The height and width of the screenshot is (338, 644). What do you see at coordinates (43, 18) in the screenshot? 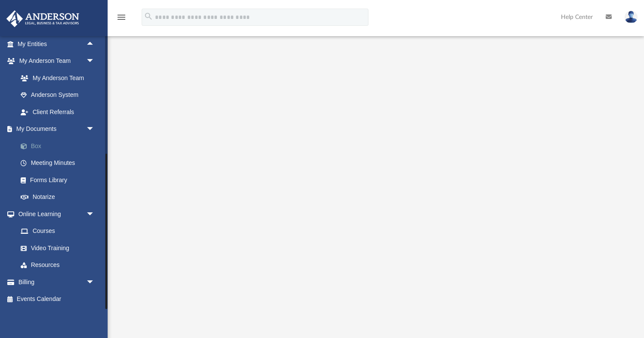
I see `img: Anderson Advisors Platinum Portal` at bounding box center [43, 18].